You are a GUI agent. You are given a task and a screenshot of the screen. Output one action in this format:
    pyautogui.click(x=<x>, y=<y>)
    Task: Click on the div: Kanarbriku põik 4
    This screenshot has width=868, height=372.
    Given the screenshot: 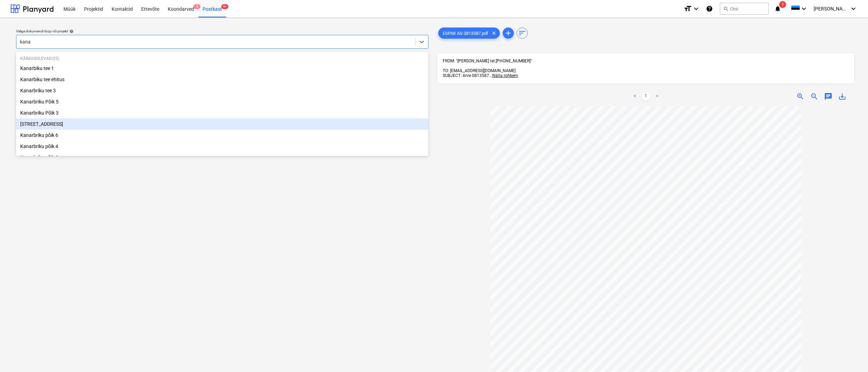 What is the action you would take?
    pyautogui.click(x=222, y=146)
    